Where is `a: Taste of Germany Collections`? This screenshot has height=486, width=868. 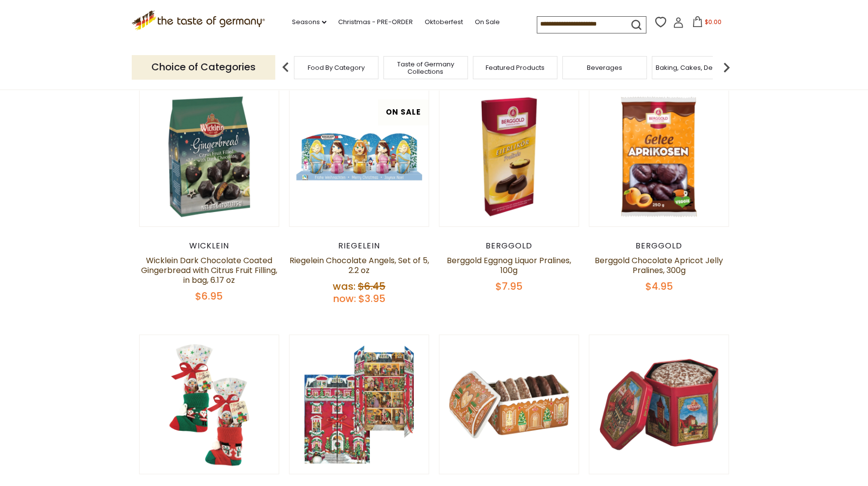 a: Taste of Germany Collections is located at coordinates (426, 67).